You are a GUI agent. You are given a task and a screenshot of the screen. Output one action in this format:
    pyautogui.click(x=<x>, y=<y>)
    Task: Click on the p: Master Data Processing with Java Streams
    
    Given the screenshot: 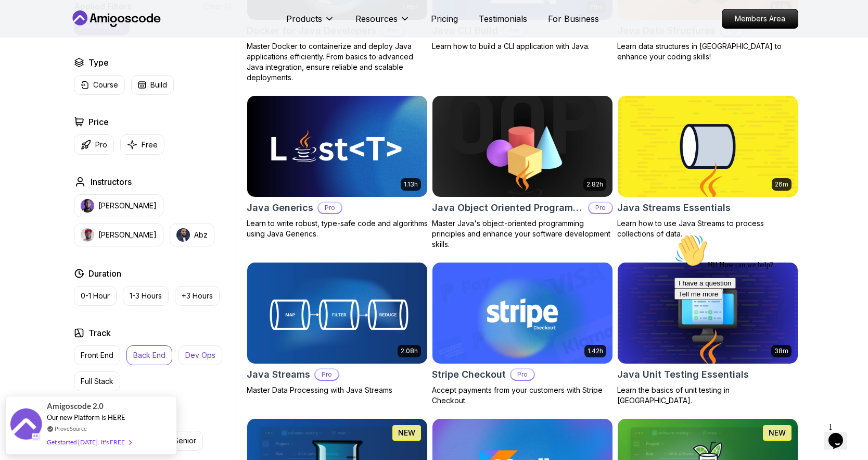 What is the action you would take?
    pyautogui.click(x=337, y=390)
    